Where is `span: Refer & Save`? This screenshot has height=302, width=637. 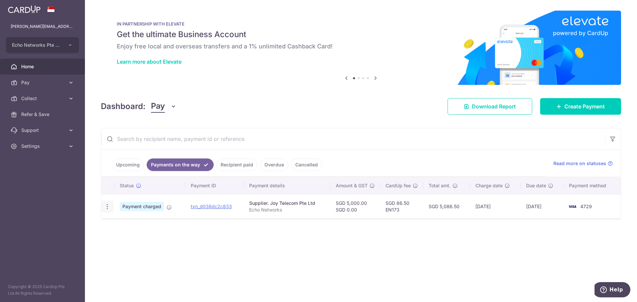
span: Refer & Save is located at coordinates (43, 115).